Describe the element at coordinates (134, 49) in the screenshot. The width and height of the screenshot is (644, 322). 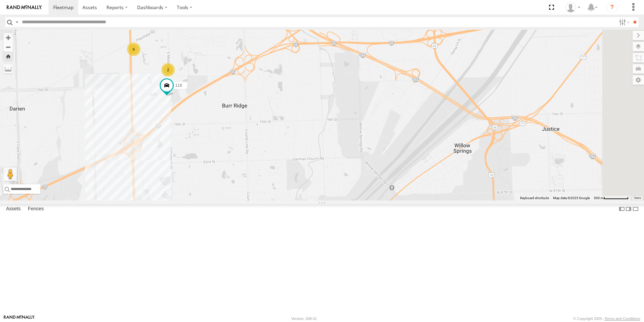
I see `div: 6` at that location.